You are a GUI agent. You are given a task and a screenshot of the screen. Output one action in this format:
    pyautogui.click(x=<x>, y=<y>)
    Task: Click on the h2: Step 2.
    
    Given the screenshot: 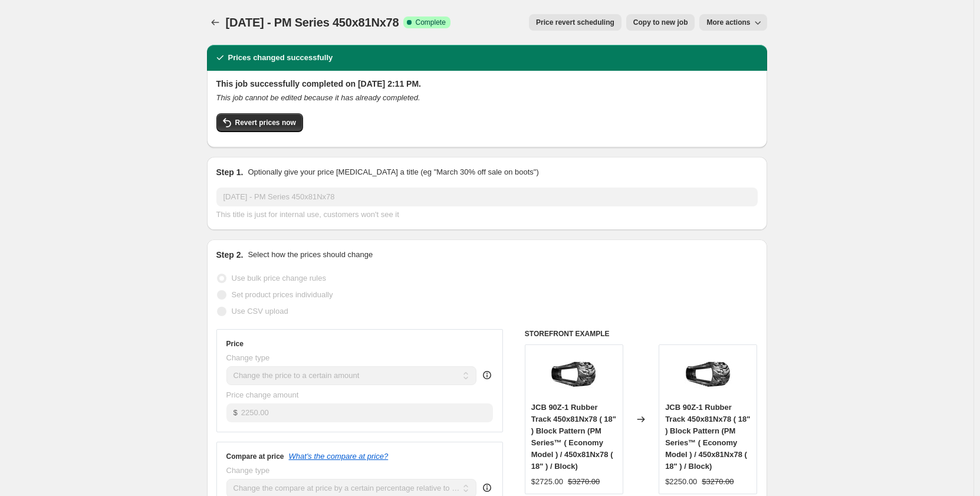 What is the action you would take?
    pyautogui.click(x=230, y=255)
    